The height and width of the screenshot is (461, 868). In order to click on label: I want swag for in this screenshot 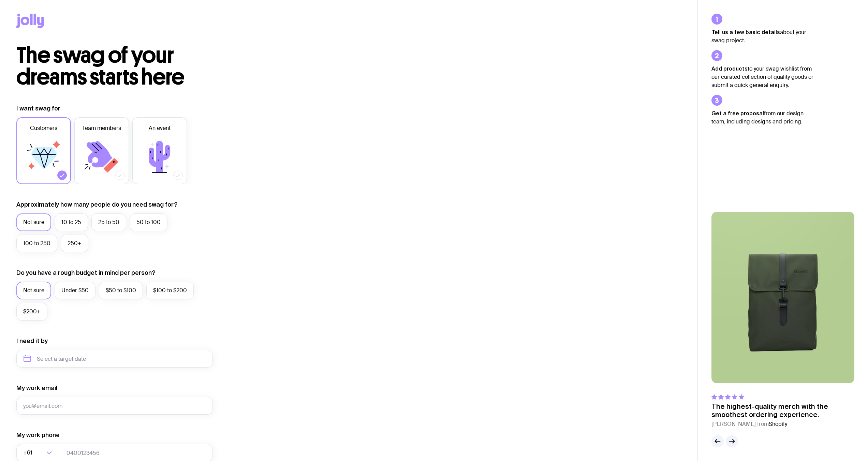, I will do `click(38, 108)`.